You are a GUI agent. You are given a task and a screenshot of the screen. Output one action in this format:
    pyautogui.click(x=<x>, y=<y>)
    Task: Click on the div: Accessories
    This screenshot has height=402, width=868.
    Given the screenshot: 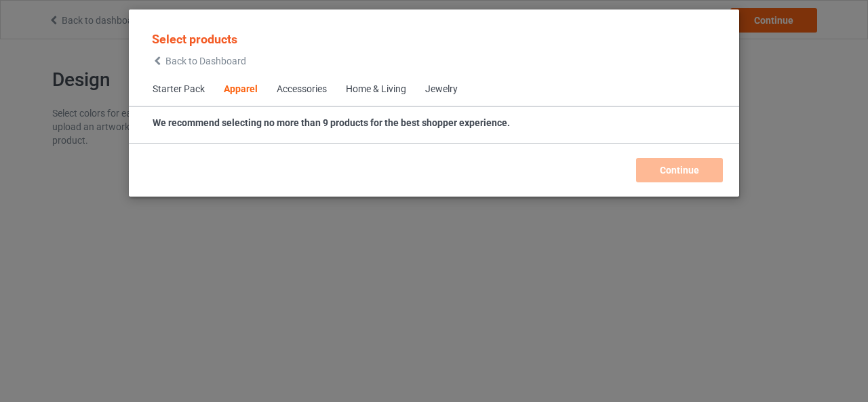 What is the action you would take?
    pyautogui.click(x=302, y=90)
    